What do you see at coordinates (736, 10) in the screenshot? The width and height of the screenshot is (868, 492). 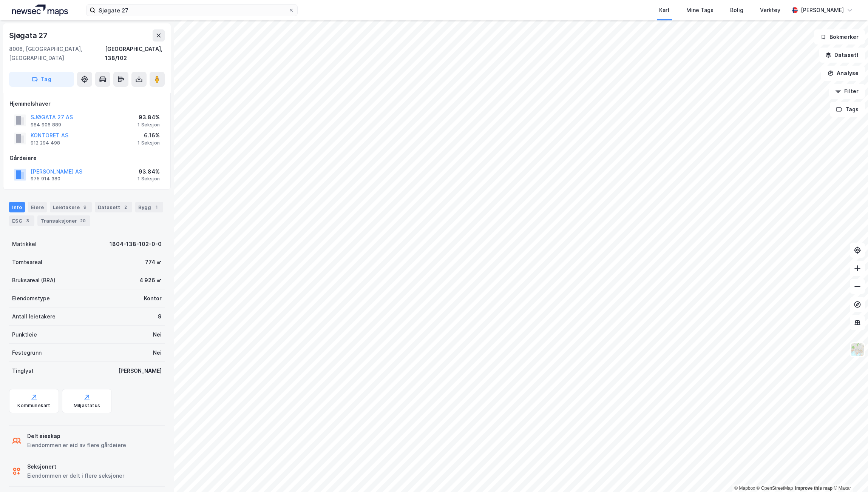 I see `div: Bolig` at bounding box center [736, 10].